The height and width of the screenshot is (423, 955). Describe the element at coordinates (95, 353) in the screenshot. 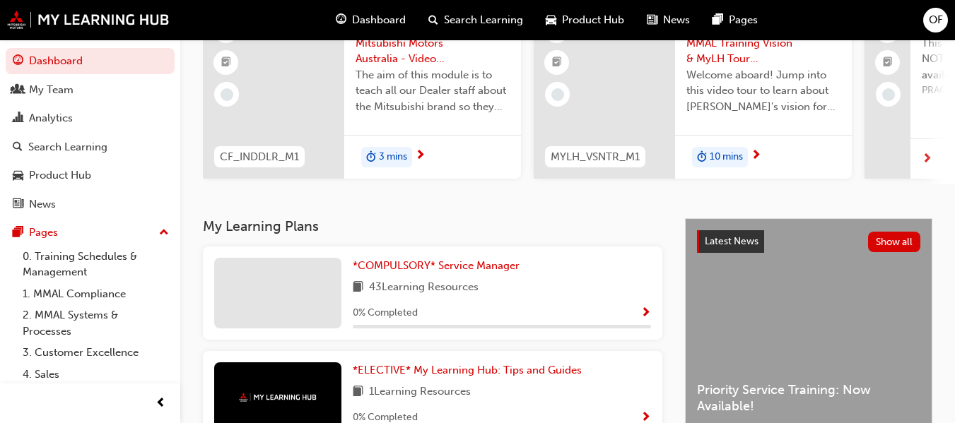

I see `a: 3. Customer Excellence` at that location.